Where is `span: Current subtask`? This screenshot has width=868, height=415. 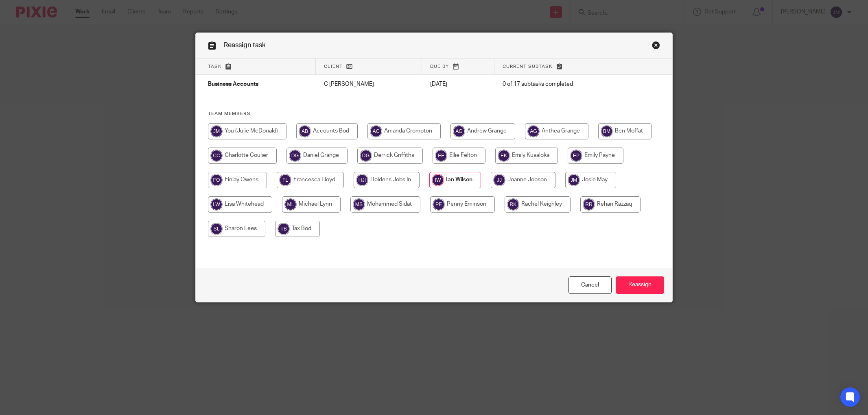 span: Current subtask is located at coordinates (527, 66).